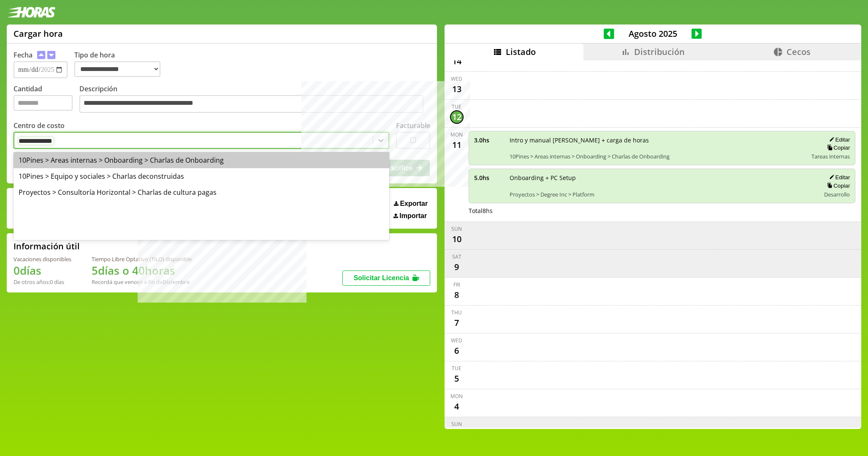 Image resolution: width=868 pixels, height=456 pixels. What do you see at coordinates (659, 51) in the screenshot?
I see `span: Distribución` at bounding box center [659, 51].